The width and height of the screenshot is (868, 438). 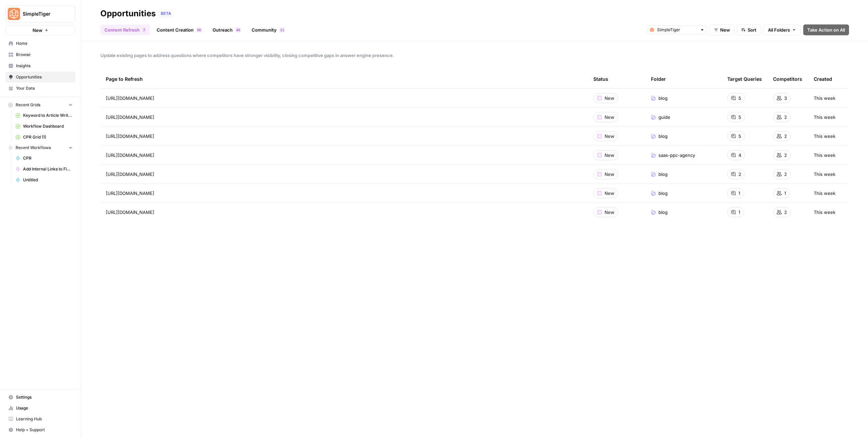 I want to click on button: Sort, so click(x=749, y=30).